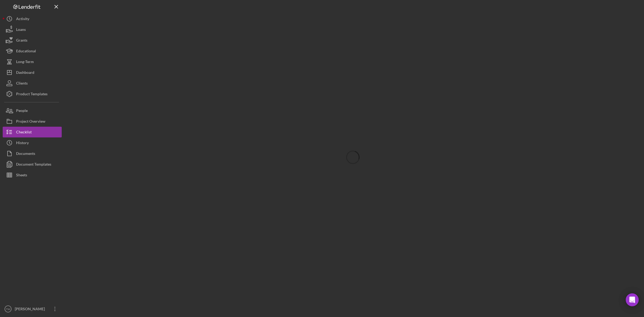 The image size is (644, 317). What do you see at coordinates (32, 175) in the screenshot?
I see `a: Sheets` at bounding box center [32, 175].